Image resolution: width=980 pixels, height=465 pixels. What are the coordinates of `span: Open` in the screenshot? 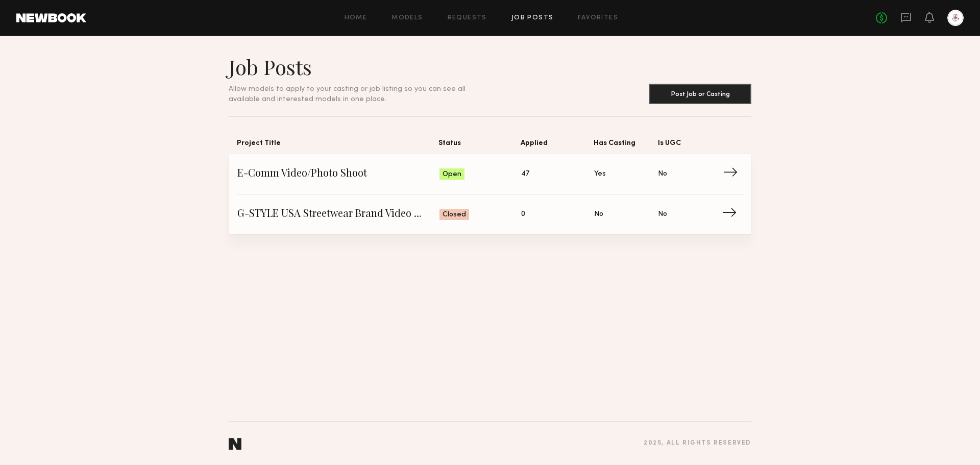 It's located at (452, 175).